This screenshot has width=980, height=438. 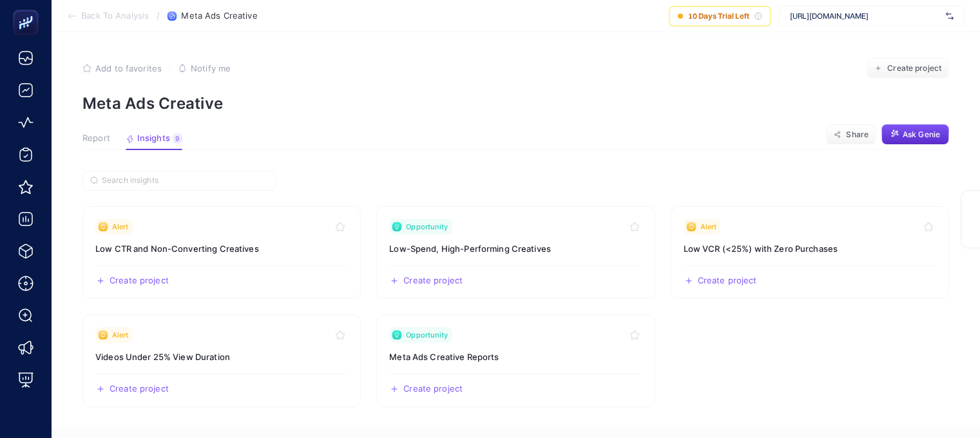 I want to click on span: Meta Ads Creative, so click(x=219, y=16).